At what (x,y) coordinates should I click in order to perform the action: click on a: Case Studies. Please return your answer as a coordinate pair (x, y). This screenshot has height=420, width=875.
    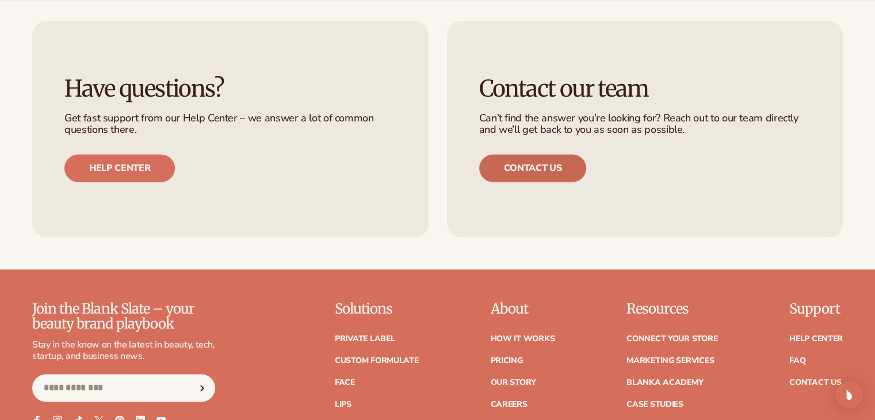
    Looking at the image, I should click on (655, 404).